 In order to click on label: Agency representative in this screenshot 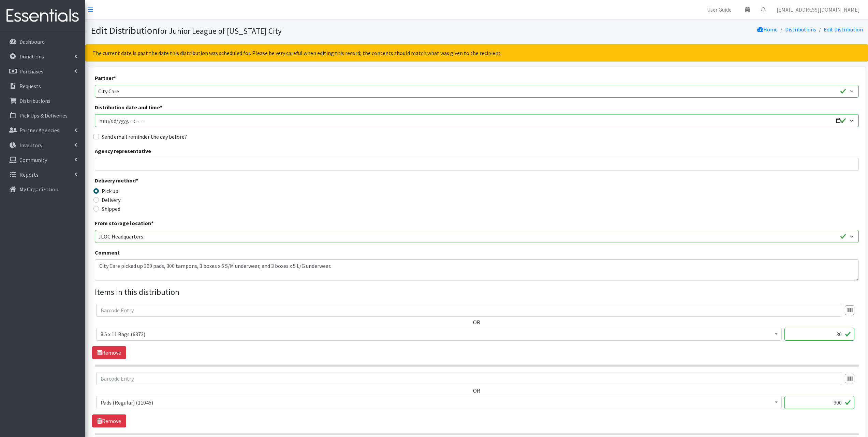, I will do `click(123, 151)`.